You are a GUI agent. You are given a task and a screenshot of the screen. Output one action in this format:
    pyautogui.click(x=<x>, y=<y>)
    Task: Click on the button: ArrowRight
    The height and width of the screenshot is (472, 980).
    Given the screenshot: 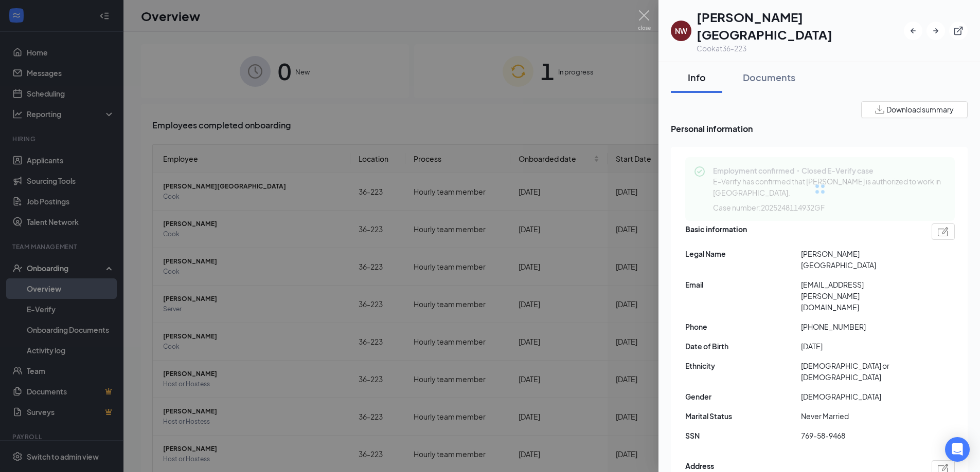 What is the action you would take?
    pyautogui.click(x=936, y=31)
    